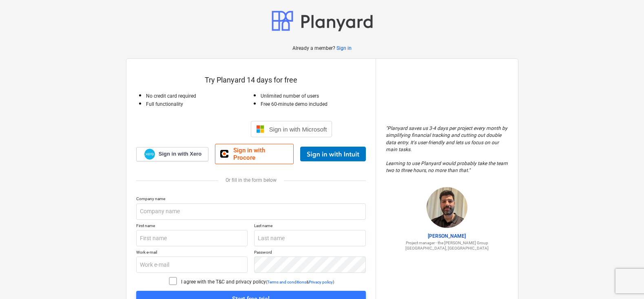 The width and height of the screenshot is (644, 299). What do you see at coordinates (192, 226) in the screenshot?
I see `p: First name` at bounding box center [192, 226].